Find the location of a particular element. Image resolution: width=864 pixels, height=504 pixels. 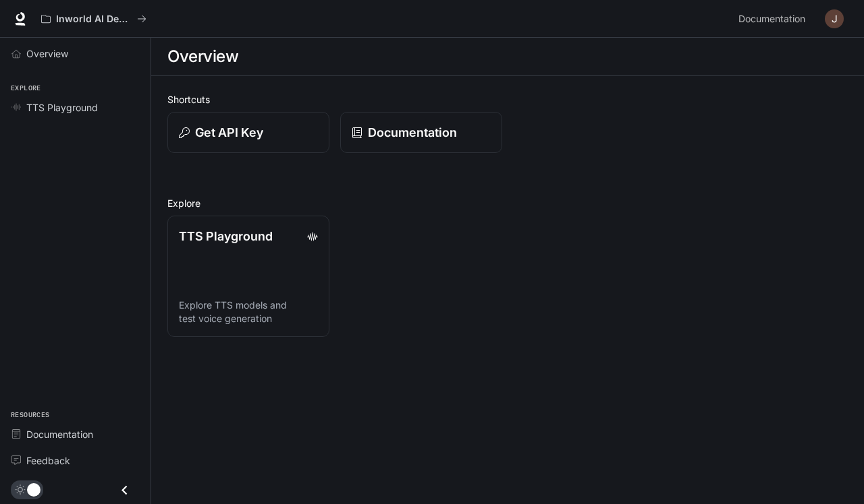

button: Close drawer is located at coordinates (125, 490).